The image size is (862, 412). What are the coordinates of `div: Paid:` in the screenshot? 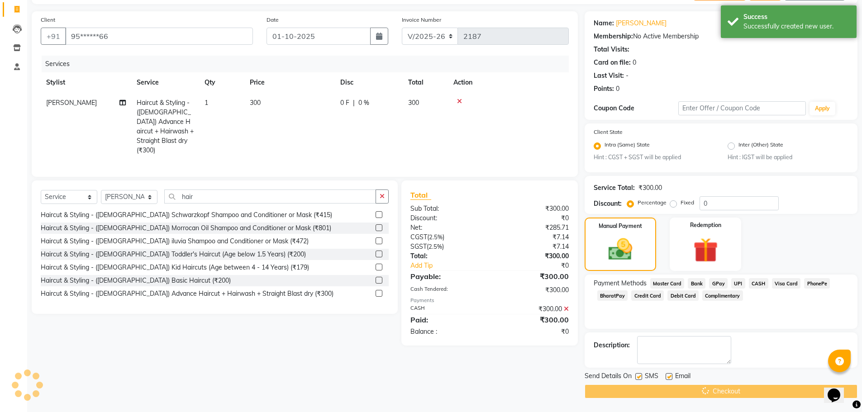 It's located at (447, 320).